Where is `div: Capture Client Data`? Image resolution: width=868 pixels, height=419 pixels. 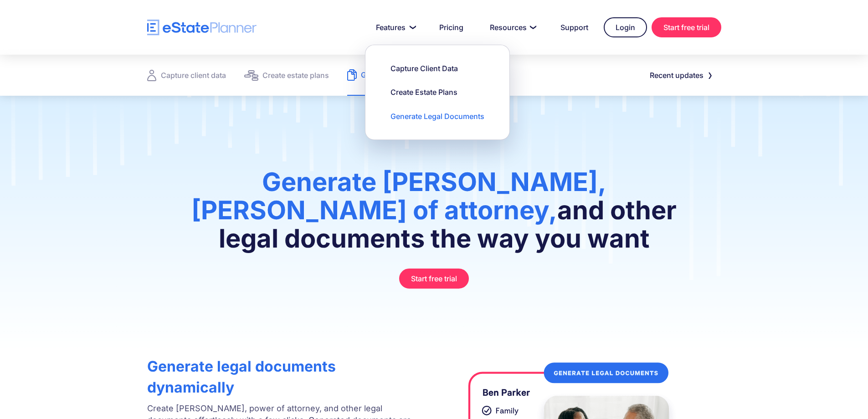
div: Capture Client Data is located at coordinates (424, 69).